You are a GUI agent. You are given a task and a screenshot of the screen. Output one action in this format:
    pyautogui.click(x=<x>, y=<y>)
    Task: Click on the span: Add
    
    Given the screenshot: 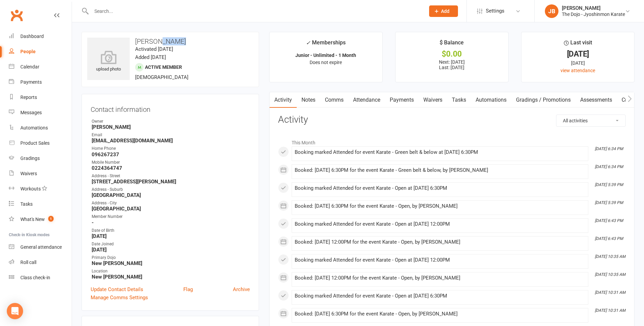 What is the action you would take?
    pyautogui.click(x=445, y=11)
    